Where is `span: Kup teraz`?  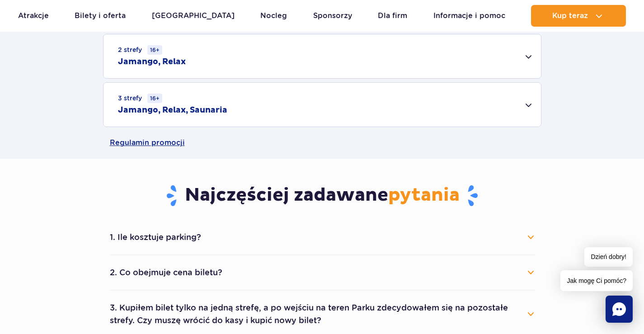 span: Kup teraz is located at coordinates (570, 16).